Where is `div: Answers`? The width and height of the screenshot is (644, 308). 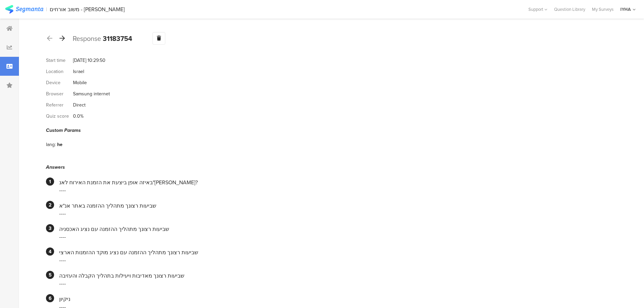
div: Answers is located at coordinates (329, 167).